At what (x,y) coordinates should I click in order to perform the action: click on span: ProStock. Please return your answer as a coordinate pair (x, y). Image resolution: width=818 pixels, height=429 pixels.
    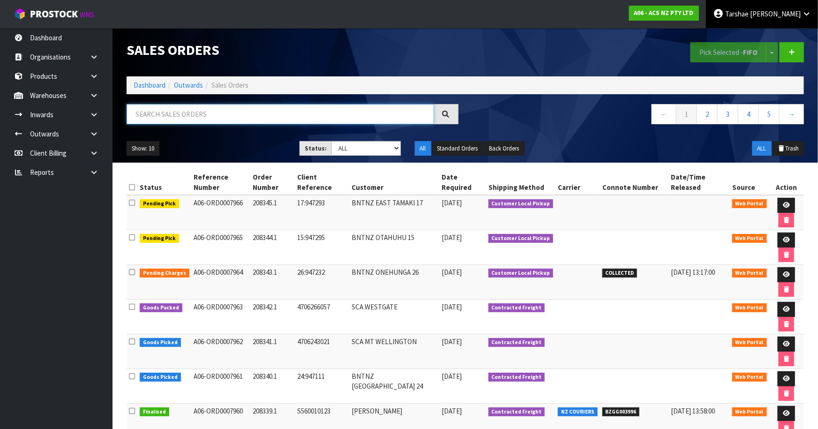
    Looking at the image, I should click on (54, 14).